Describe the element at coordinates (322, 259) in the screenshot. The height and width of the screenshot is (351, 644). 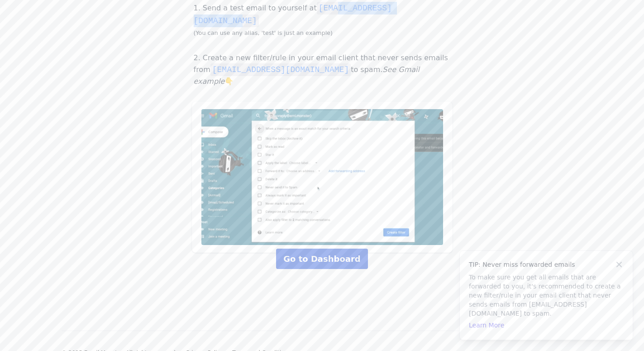
I see `a: Go to Dashboard` at that location.